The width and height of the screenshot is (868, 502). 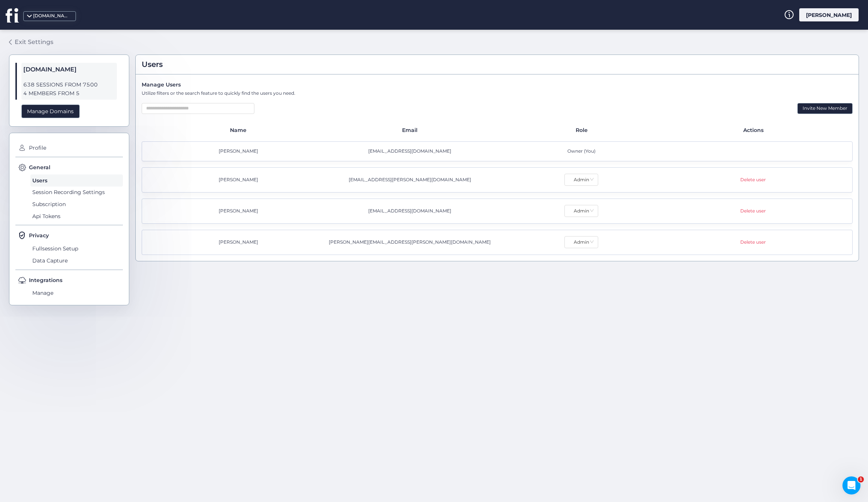 I want to click on div: Email, so click(x=411, y=130).